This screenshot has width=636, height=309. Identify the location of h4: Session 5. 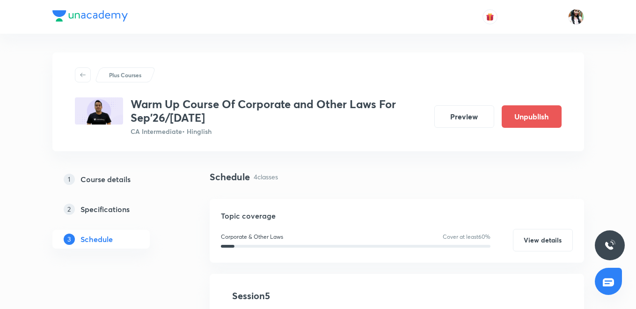
(317, 296).